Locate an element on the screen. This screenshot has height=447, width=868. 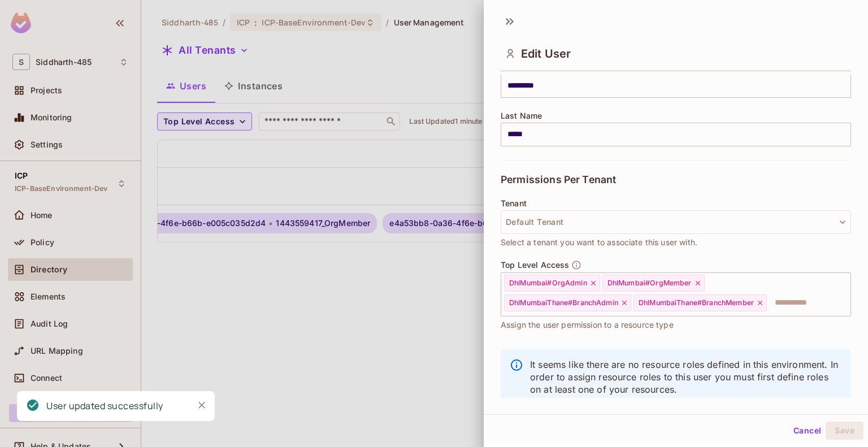
button: Open is located at coordinates (846, 294).